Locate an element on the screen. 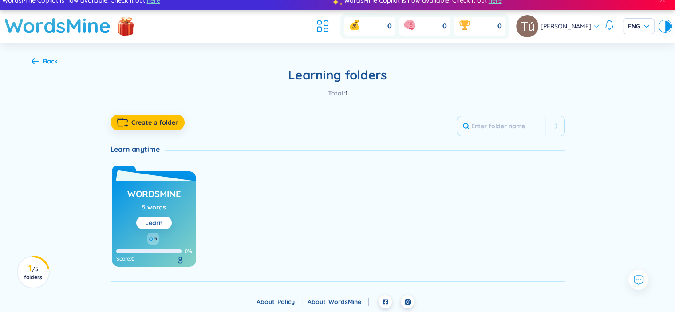  input: Enter folder name is located at coordinates (501, 126).